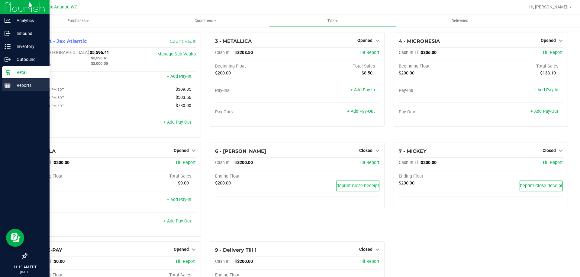  I want to click on span: $306.00, so click(428, 53).